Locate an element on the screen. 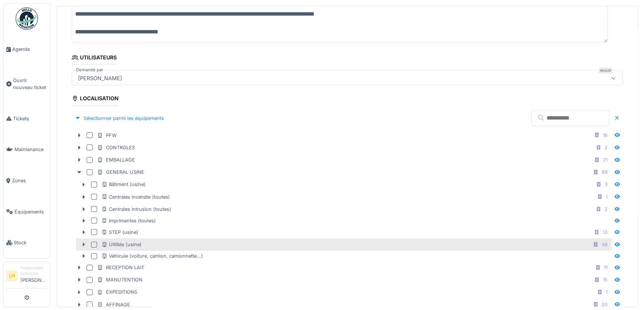 The height and width of the screenshot is (310, 644). div: Bâtiment (usine) is located at coordinates (124, 184).